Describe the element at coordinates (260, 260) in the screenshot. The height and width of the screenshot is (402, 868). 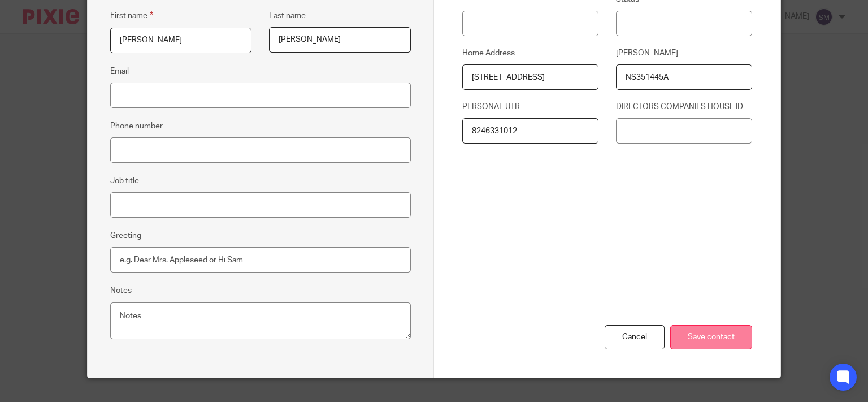
I see `input: e.g. Dear Mrs. Appleseed or Hi Sam` at that location.